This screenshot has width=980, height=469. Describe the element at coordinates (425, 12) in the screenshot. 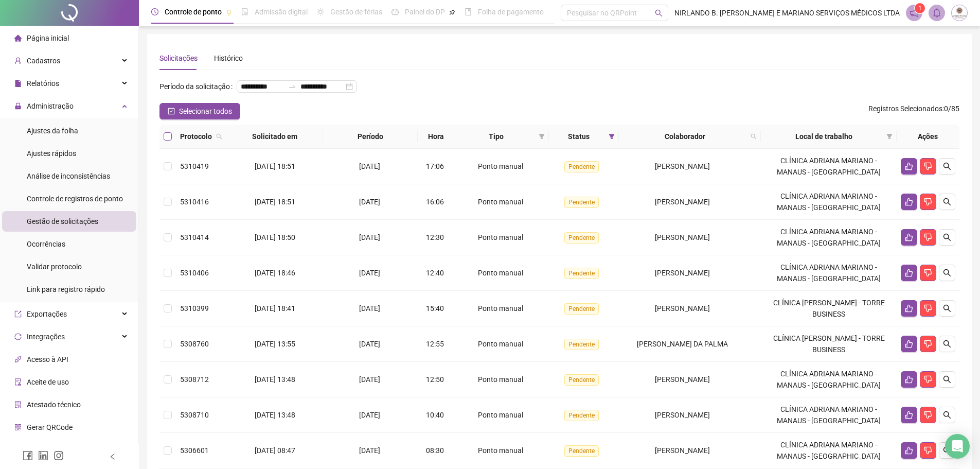

I see `span: Painel do DP` at that location.